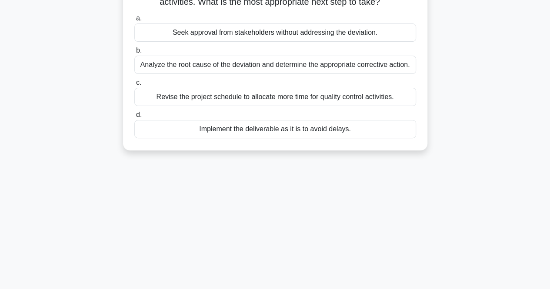  What do you see at coordinates (275, 33) in the screenshot?
I see `div: Seek approval from stakeholders without addressing the deviation.` at bounding box center [275, 33].